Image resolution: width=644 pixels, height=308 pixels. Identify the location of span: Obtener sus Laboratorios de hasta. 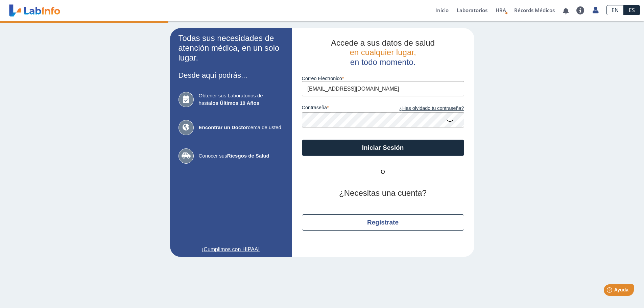
(241, 100).